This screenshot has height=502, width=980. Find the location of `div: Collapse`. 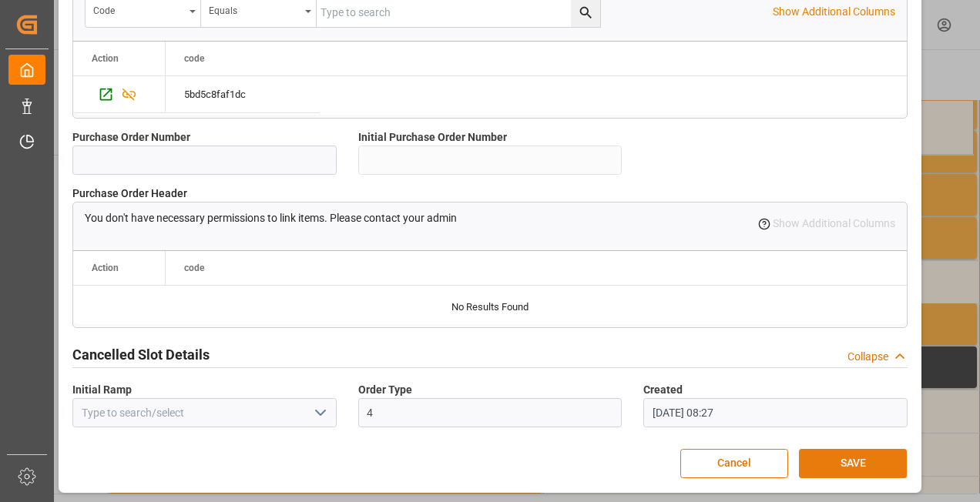

div: Collapse is located at coordinates (867, 357).